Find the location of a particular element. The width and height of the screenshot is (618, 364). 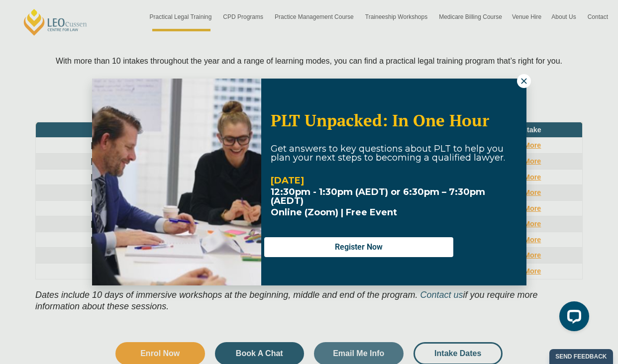

button: Close is located at coordinates (524, 81).